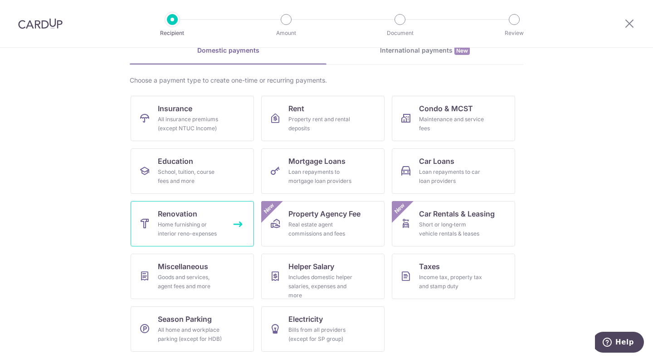  Describe the element at coordinates (306, 319) in the screenshot. I see `span: Electricity` at that location.